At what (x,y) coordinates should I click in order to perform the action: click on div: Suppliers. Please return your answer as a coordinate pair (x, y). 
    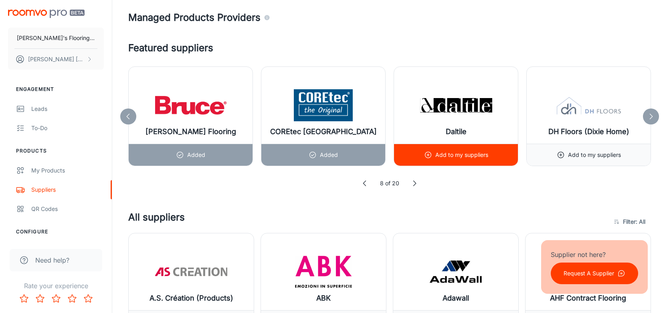
    Looking at the image, I should click on (67, 190).